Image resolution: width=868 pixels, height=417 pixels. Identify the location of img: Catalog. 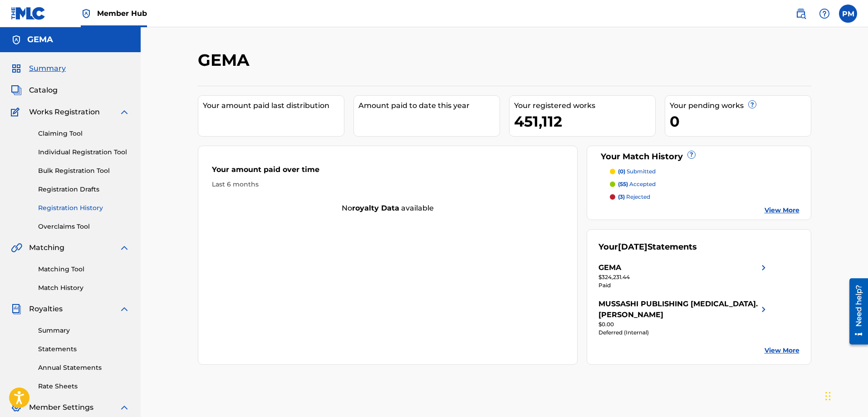
(16, 90).